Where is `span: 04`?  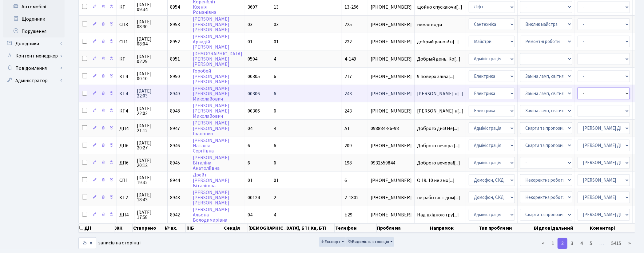 span: 04 is located at coordinates (250, 129).